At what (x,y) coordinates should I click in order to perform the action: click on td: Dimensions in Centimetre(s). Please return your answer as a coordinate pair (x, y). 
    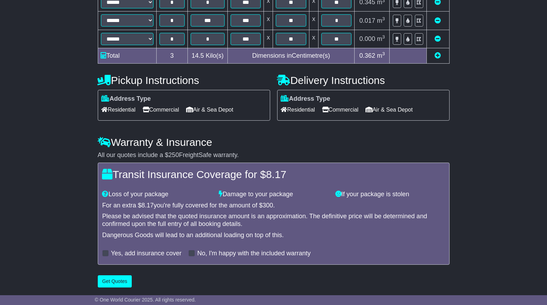
    Looking at the image, I should click on (291, 56).